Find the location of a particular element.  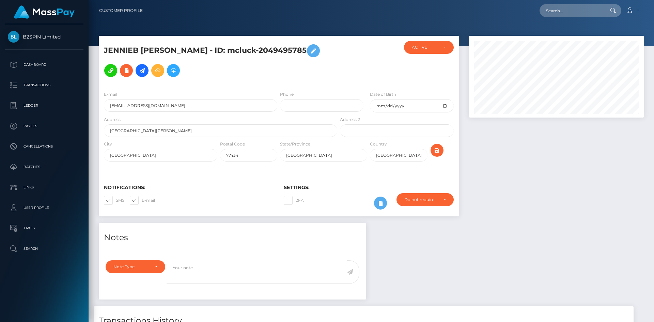

h4: Notes is located at coordinates (232, 237).